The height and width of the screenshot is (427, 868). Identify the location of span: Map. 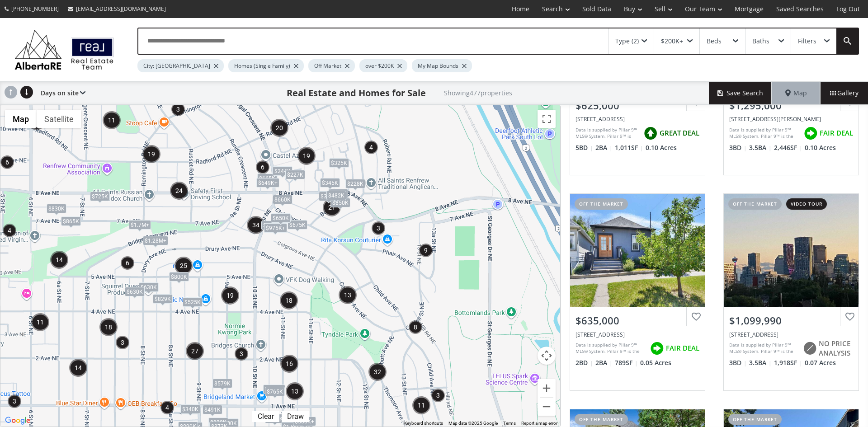
(797, 93).